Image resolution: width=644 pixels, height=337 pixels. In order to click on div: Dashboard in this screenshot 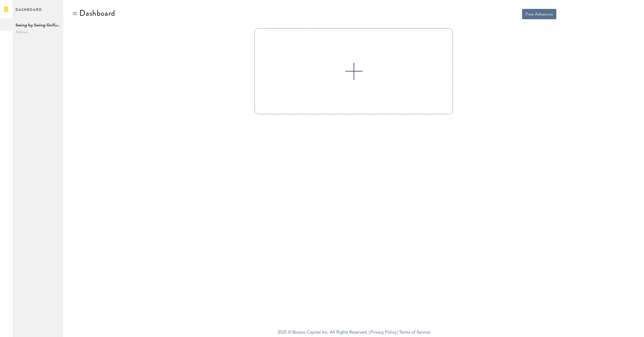, I will do `click(97, 13)`.